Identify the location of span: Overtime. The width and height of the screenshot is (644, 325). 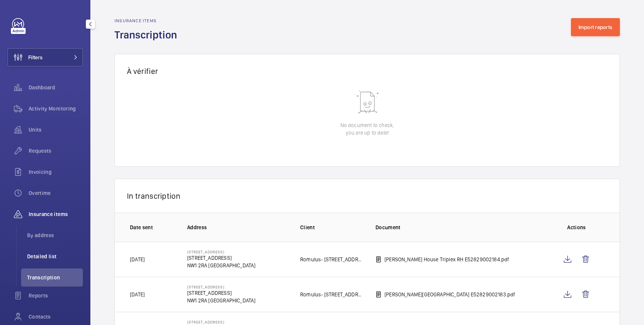
(55, 193).